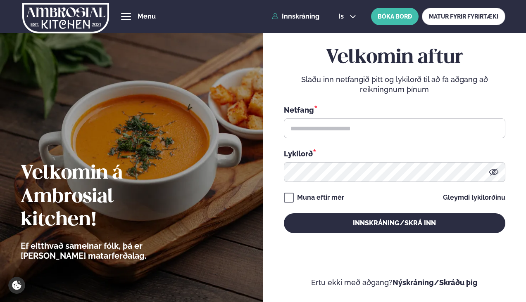  I want to click on button: hamburger, so click(126, 17).